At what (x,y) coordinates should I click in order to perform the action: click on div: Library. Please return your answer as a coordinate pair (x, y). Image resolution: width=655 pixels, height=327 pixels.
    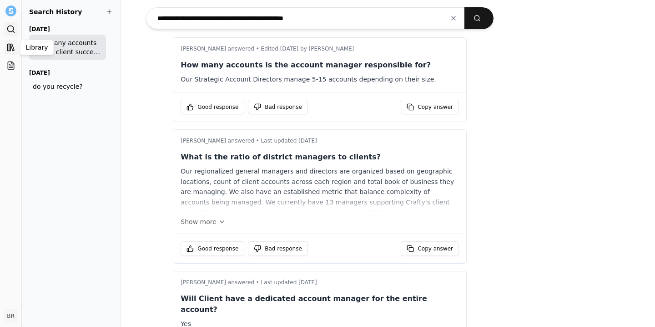
    Looking at the image, I should click on (37, 47).